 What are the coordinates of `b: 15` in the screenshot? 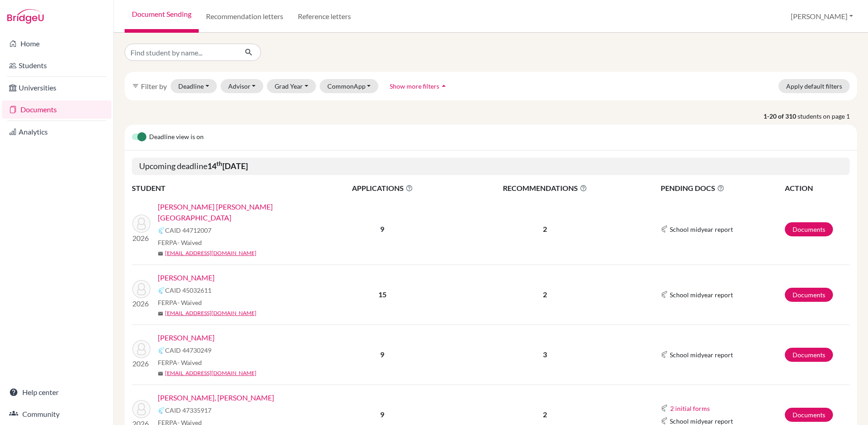 It's located at (382, 294).